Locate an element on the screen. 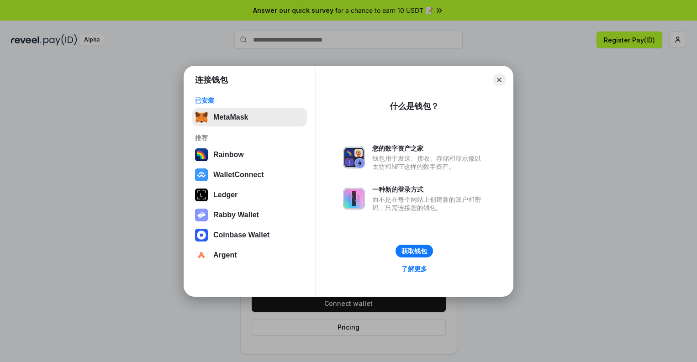  button: Close is located at coordinates (499, 80).